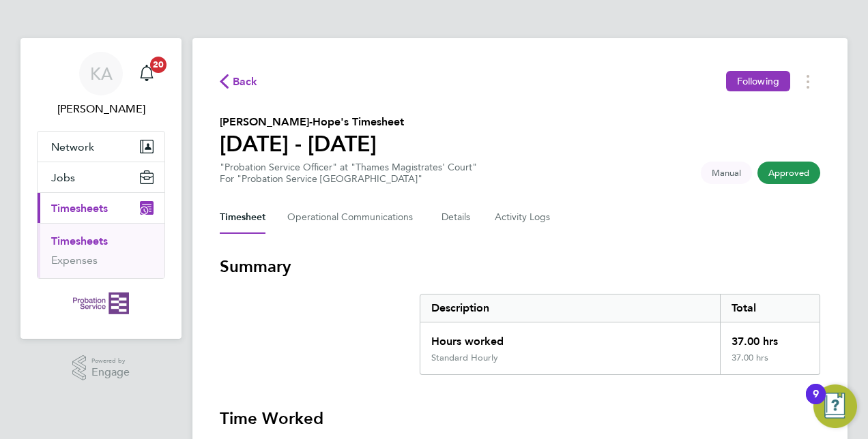  Describe the element at coordinates (101, 74) in the screenshot. I see `span: KA` at that location.